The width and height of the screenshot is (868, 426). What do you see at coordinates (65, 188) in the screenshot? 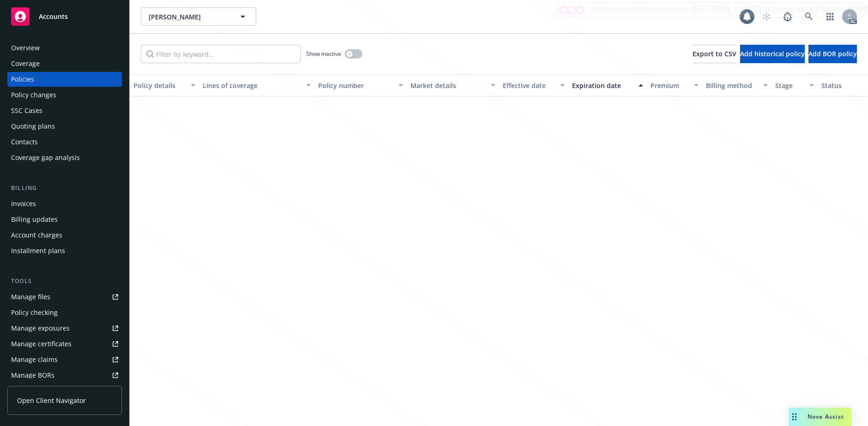
I see `div: Billing` at bounding box center [65, 188].